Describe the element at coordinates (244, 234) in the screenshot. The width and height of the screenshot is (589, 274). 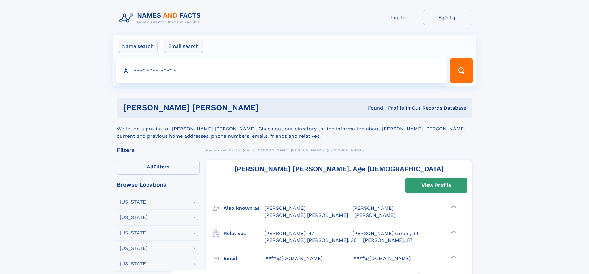
I see `h3: Relatives` at that location.